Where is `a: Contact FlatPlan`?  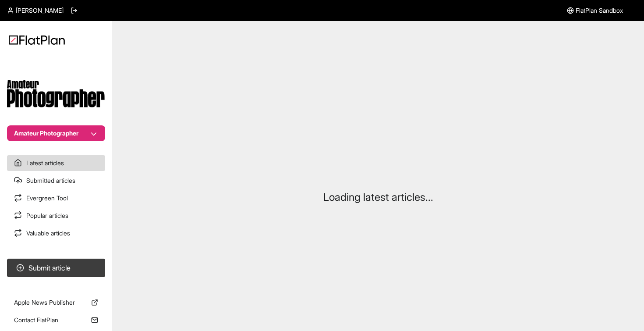
a: Contact FlatPlan is located at coordinates (56, 320).